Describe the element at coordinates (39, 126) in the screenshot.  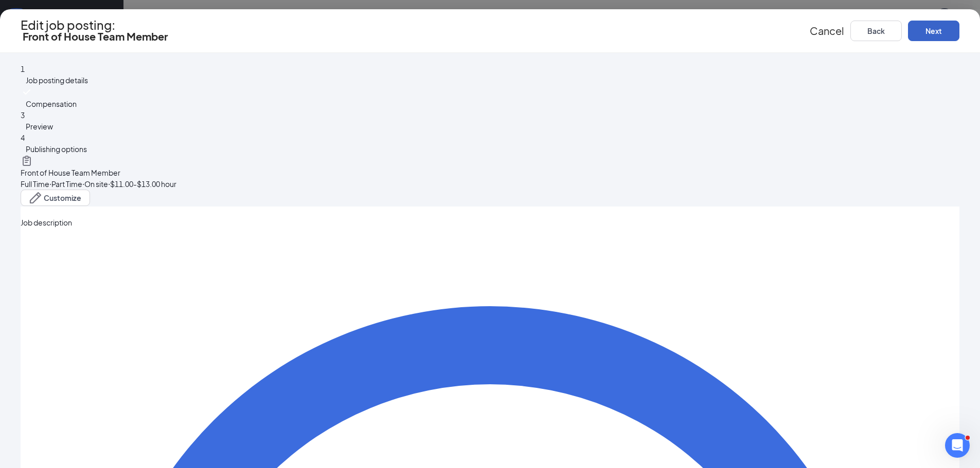
I see `span: Preview` at that location.